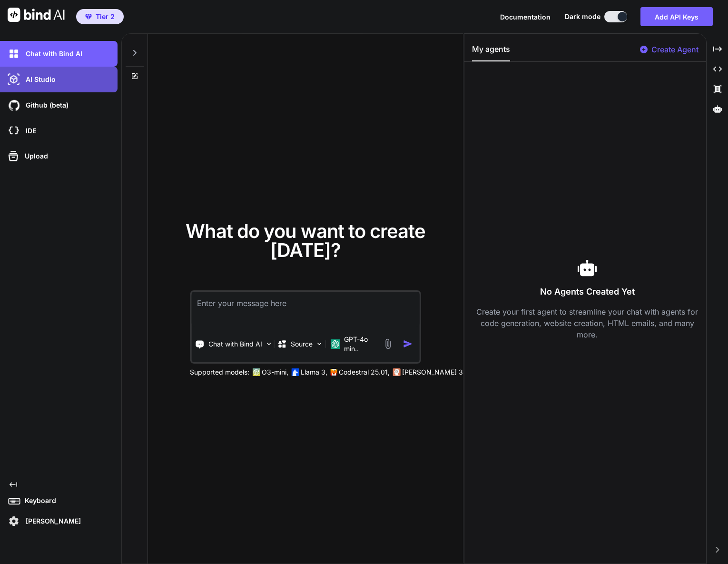 The image size is (728, 564). What do you see at coordinates (29, 131) in the screenshot?
I see `p: IDE` at bounding box center [29, 131].